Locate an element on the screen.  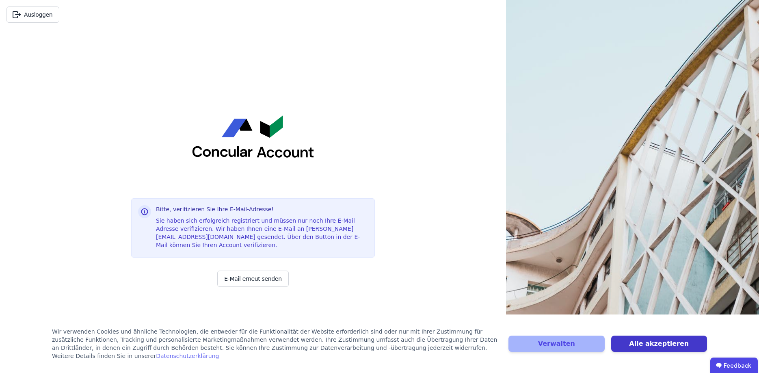
button: E-Mail erneut senden is located at coordinates (253, 279).